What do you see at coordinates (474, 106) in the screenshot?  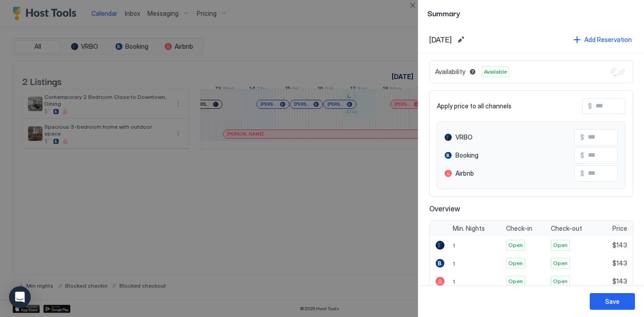 I see `span: Apply price to all channels` at bounding box center [474, 106].